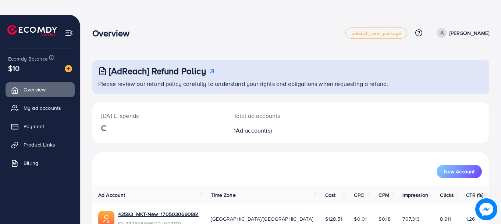 This screenshot has width=501, height=224. What do you see at coordinates (42, 108) in the screenshot?
I see `span: My ad accounts` at bounding box center [42, 108].